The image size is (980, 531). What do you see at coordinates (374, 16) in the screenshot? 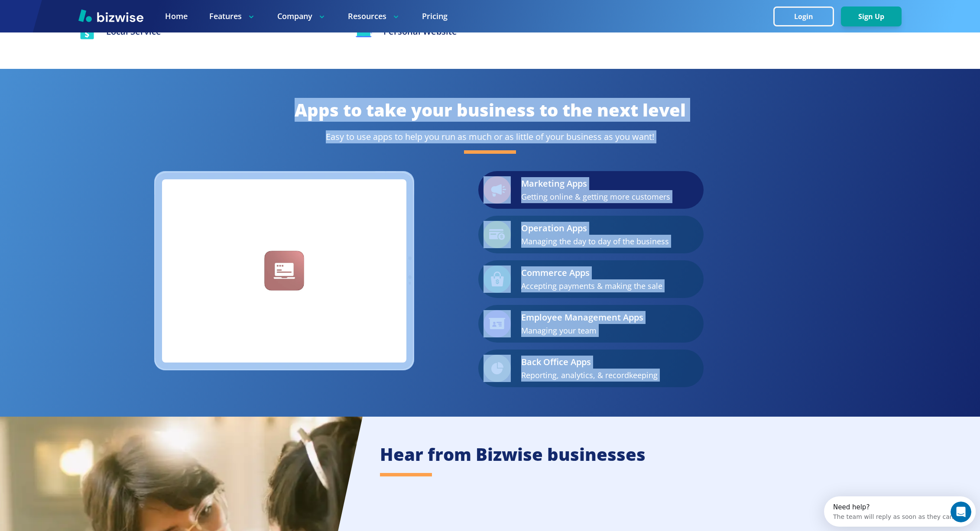
I see `p: Resources` at bounding box center [374, 16].